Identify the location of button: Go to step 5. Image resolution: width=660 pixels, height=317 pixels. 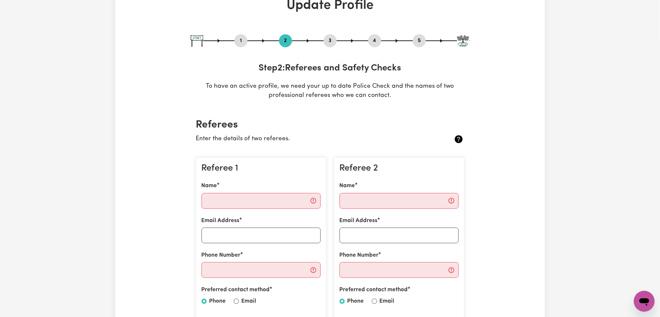
(419, 41).